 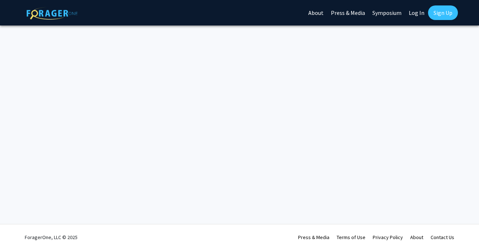 I want to click on a: About, so click(x=417, y=238).